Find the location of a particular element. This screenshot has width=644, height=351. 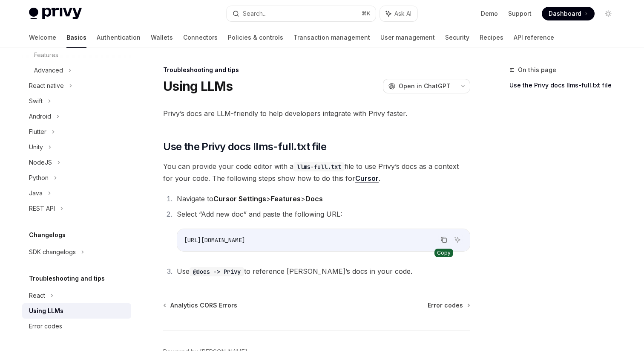

h5: Changelogs is located at coordinates (47, 235).